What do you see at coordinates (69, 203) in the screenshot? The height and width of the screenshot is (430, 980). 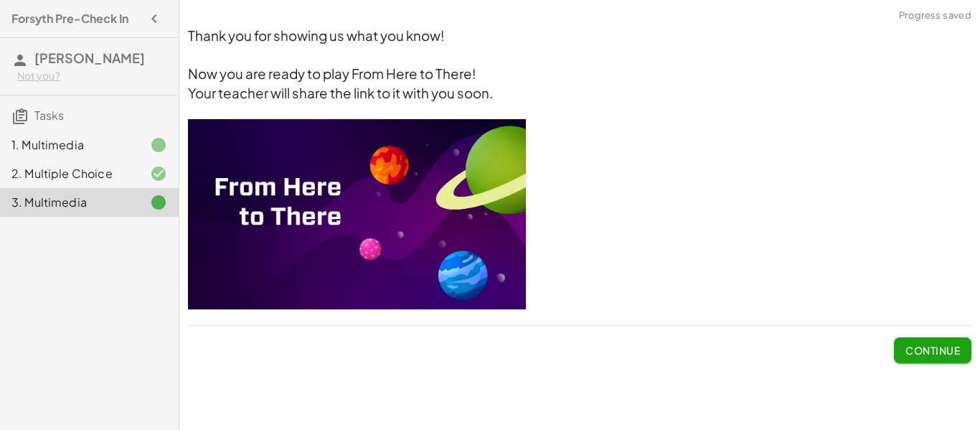 I see `div: 3. Multimedia` at bounding box center [69, 203].